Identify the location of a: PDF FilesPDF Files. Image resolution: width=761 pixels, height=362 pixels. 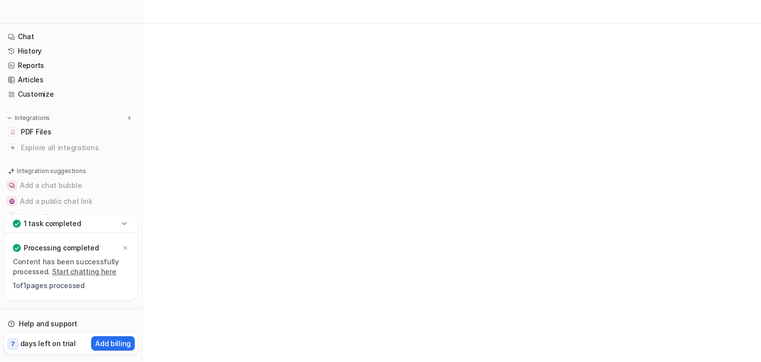
(71, 132).